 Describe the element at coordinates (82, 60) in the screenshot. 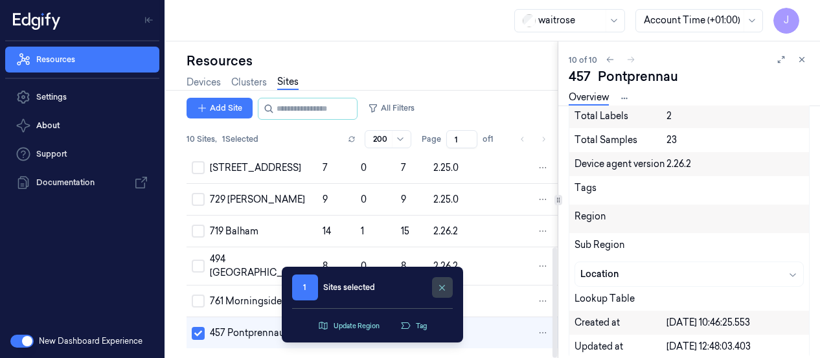

I see `a: Resources` at that location.